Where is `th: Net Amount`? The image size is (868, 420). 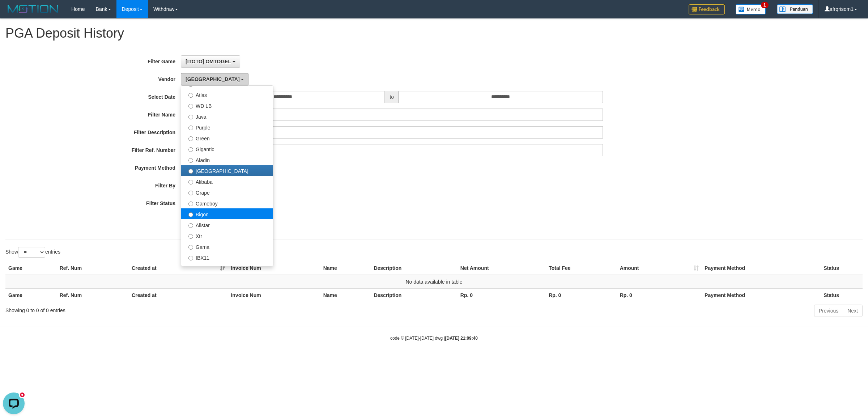
th: Net Amount is located at coordinates (501, 268).